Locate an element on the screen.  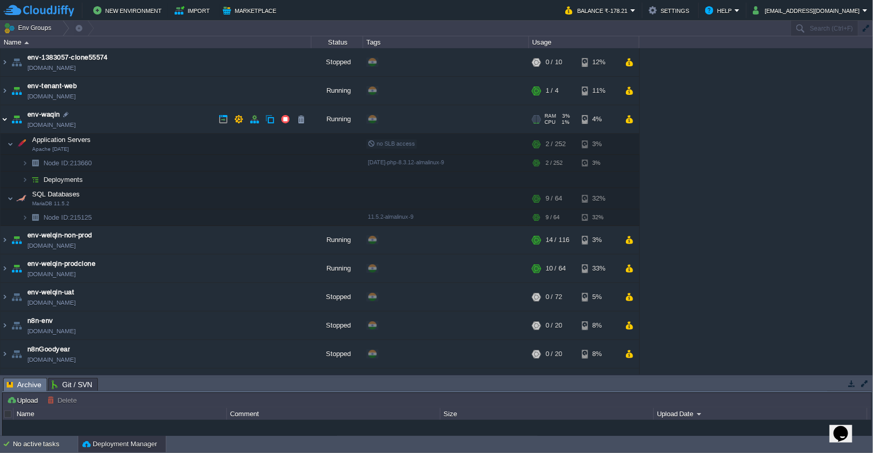
a: Node ID:213660 is located at coordinates (68, 163).